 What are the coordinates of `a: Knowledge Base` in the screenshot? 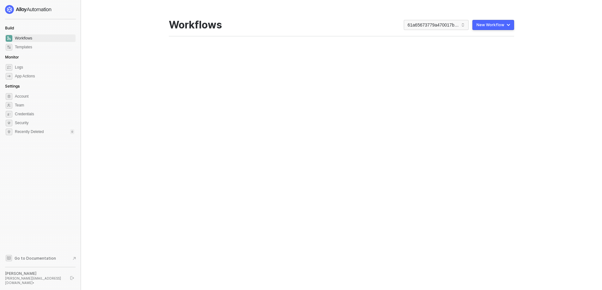 It's located at (40, 258).